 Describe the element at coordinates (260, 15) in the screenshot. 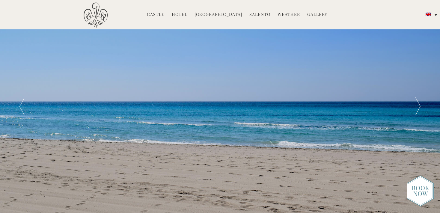

I see `a: Salento` at that location.